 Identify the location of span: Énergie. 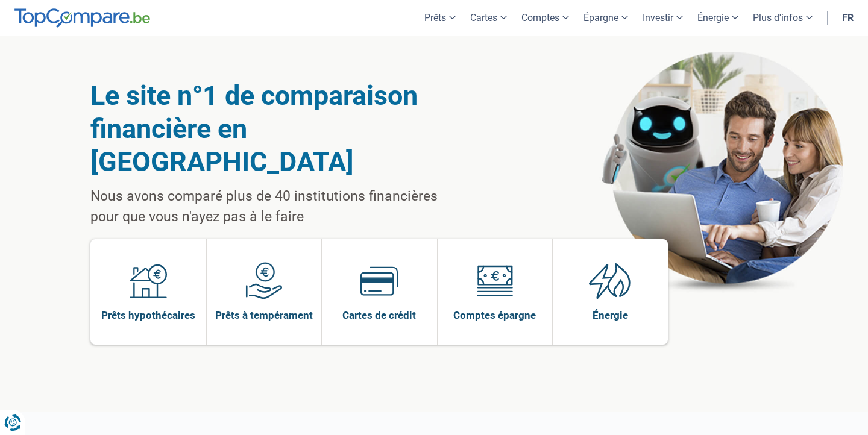
(610, 316).